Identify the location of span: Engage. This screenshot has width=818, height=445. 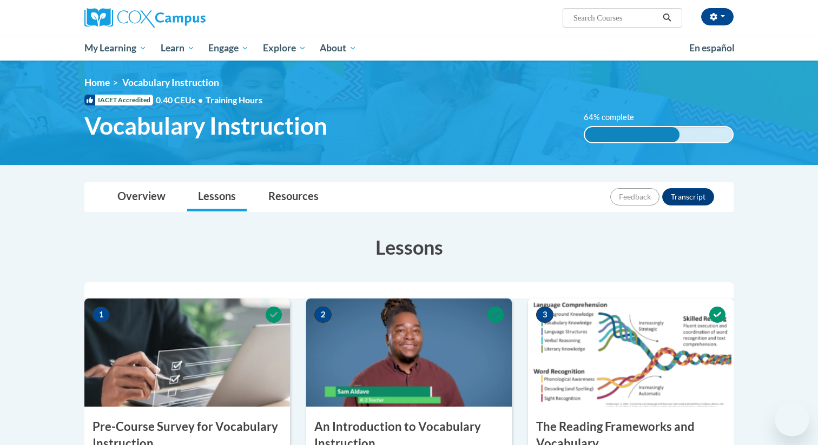
(228, 48).